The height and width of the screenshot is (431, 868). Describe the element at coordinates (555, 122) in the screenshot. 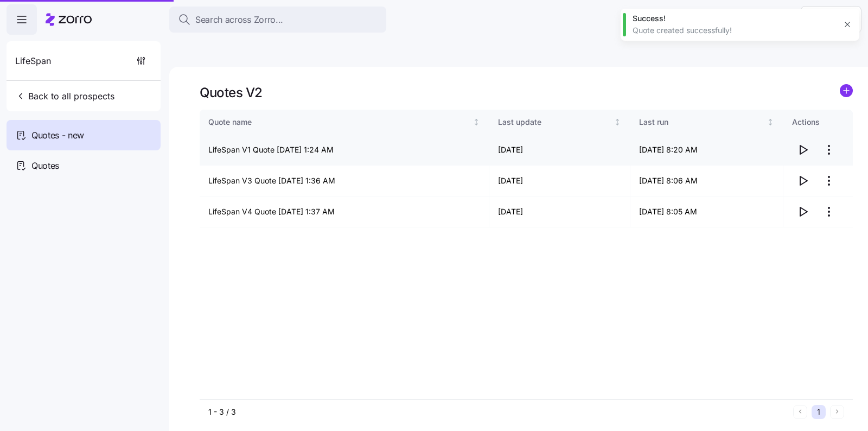

I see `div: Last update` at that location.